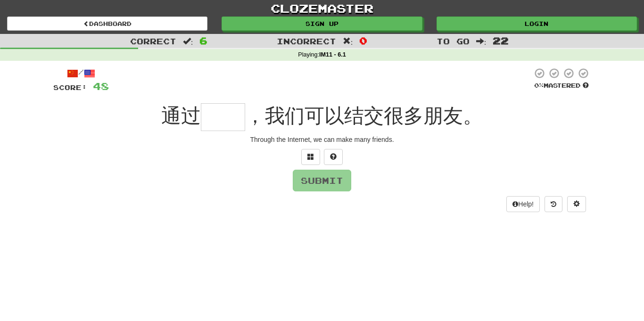 This screenshot has width=644, height=321. What do you see at coordinates (333, 157) in the screenshot?
I see `button: Single letter hint - you only get 1 per sentence and score half the points! alt+h` at bounding box center [333, 157].